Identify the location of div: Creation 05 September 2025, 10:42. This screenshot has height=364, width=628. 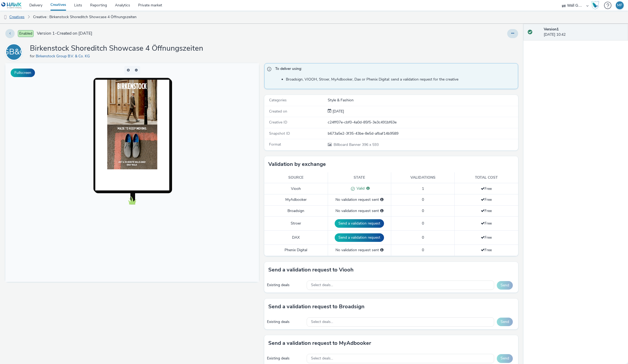
(338, 112).